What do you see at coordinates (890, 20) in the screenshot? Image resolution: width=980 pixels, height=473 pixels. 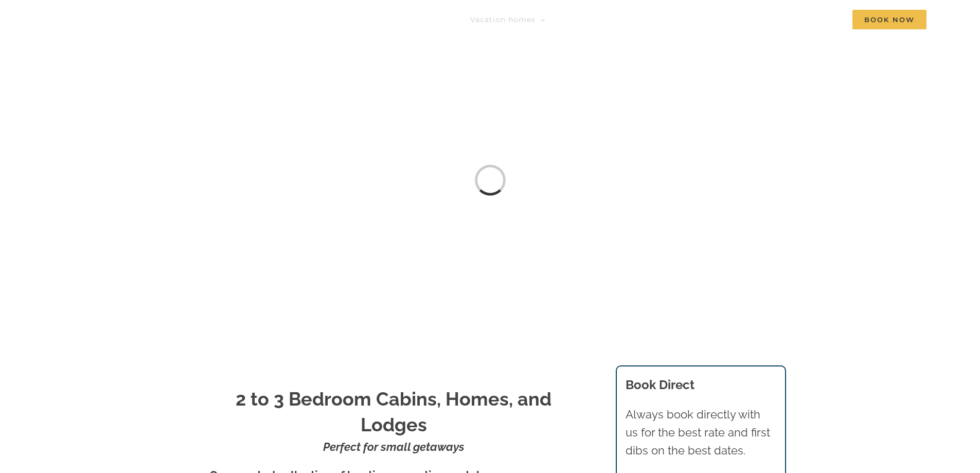 I see `span: Book Now` at bounding box center [890, 20].